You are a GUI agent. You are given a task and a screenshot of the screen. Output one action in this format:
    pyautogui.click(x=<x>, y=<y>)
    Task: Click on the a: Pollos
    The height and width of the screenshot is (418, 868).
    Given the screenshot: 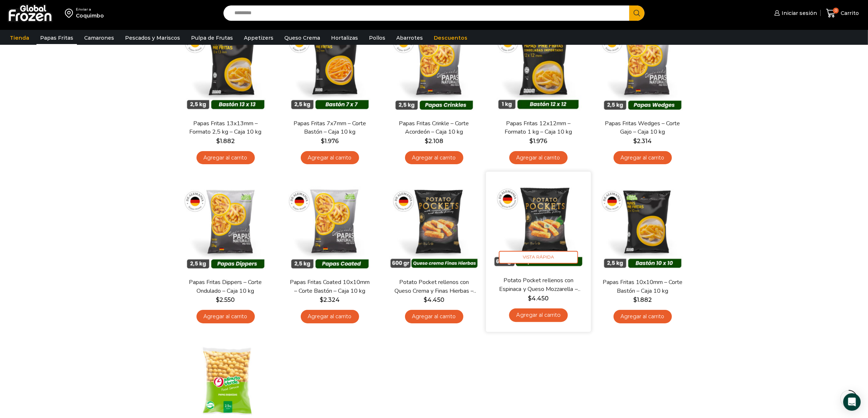 What is the action you would take?
    pyautogui.click(x=377, y=38)
    